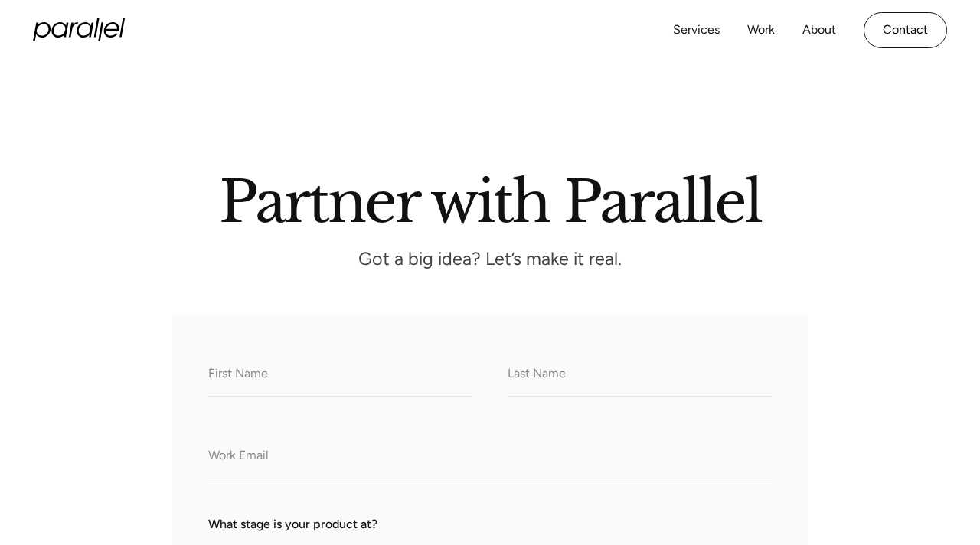 The width and height of the screenshot is (980, 545). Describe the element at coordinates (490, 260) in the screenshot. I see `p: Got a big idea? Let’s make it real.` at that location.